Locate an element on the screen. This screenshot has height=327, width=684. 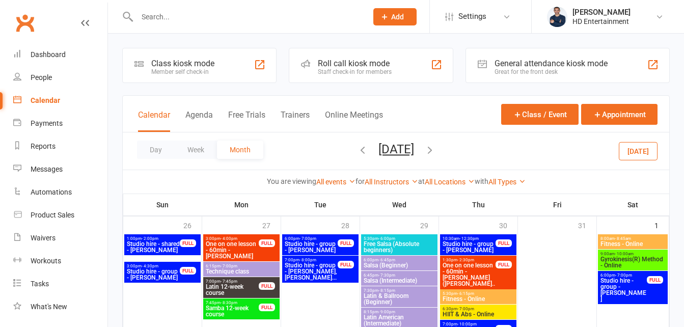
div: 29 is located at coordinates (429, 225).